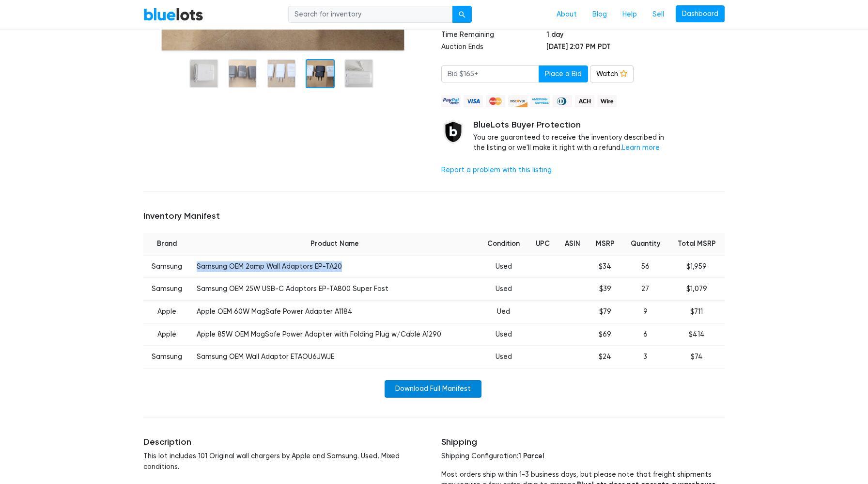 The image size is (868, 484). Describe the element at coordinates (173, 14) in the screenshot. I see `a: BlueLots` at that location.